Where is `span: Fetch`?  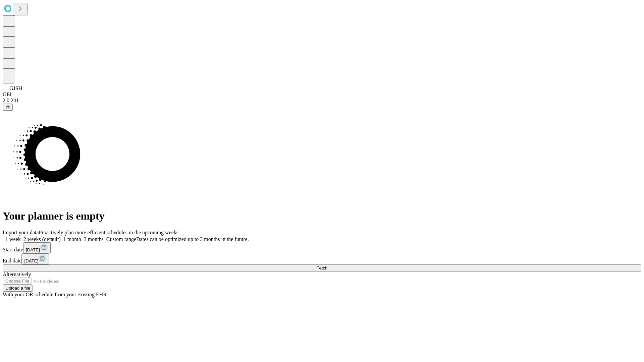
span: Fetch is located at coordinates (322, 268).